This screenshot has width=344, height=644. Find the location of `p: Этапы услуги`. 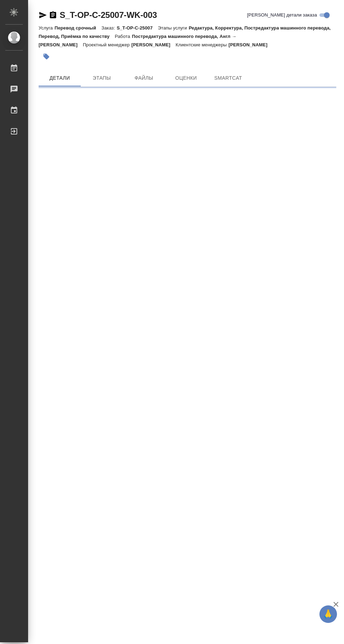

p: Этапы услуги is located at coordinates (173, 27).